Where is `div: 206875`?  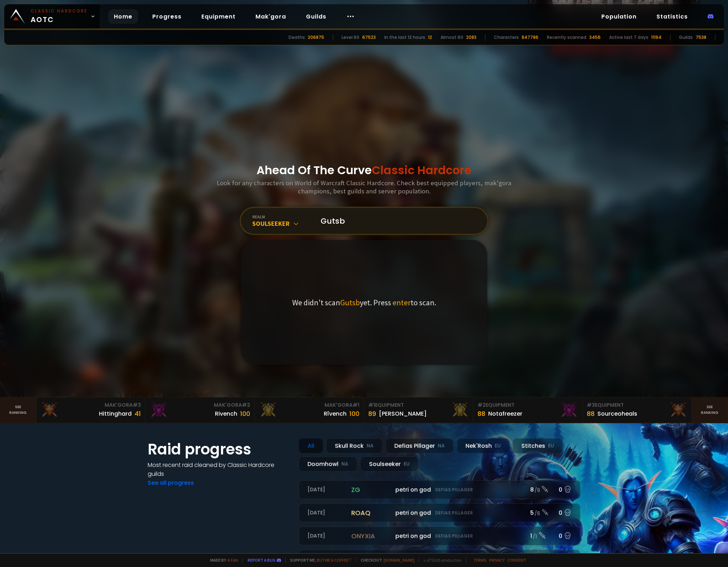
div: 206875 is located at coordinates (316, 38).